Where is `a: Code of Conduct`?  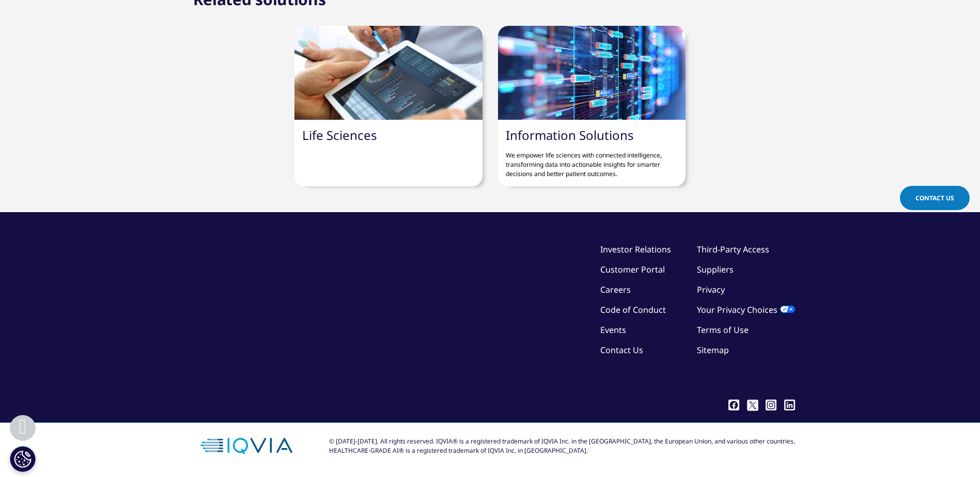
a: Code of Conduct is located at coordinates (633, 310).